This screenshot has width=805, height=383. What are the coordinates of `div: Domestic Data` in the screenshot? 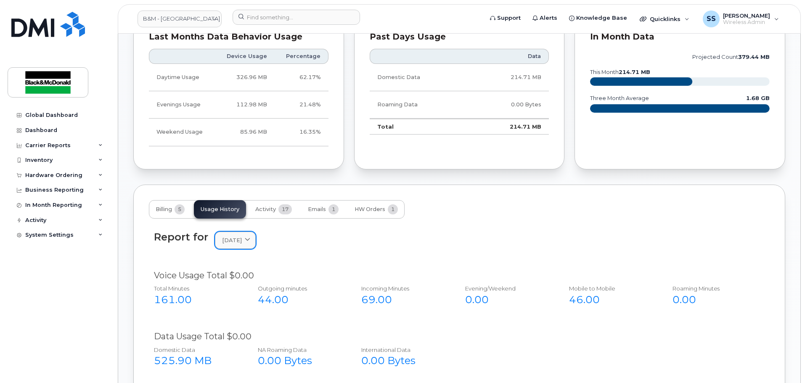 It's located at (196, 350).